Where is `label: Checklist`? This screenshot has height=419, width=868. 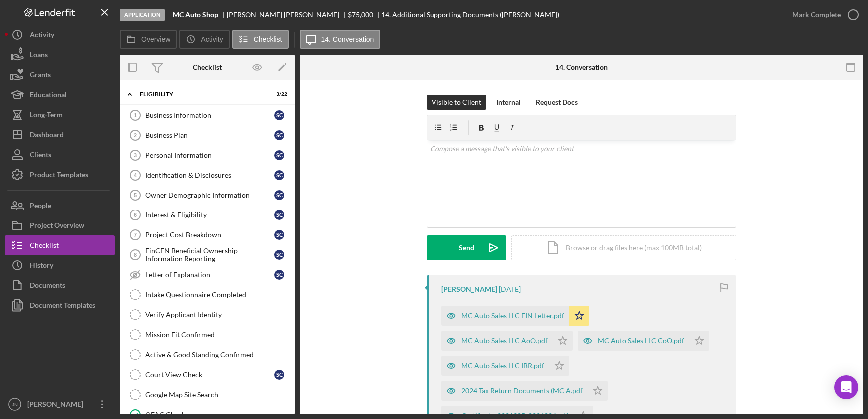 label: Checklist is located at coordinates (268, 39).